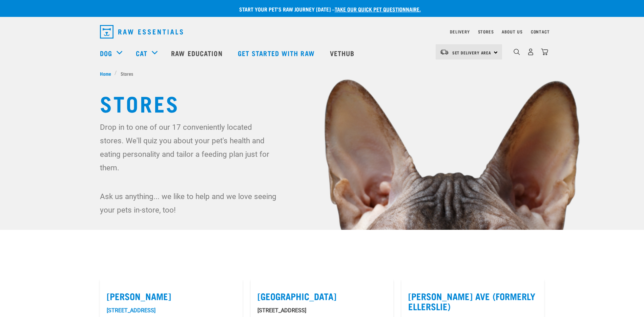 This screenshot has width=644, height=317. I want to click on img: Raw Essentials Logo, so click(141, 32).